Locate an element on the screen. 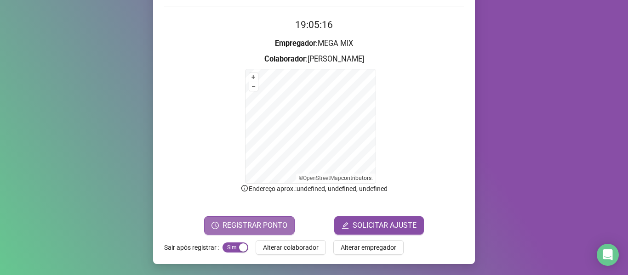  p: Endereço aprox. : undefined, undefined, undefined is located at coordinates (314, 189).